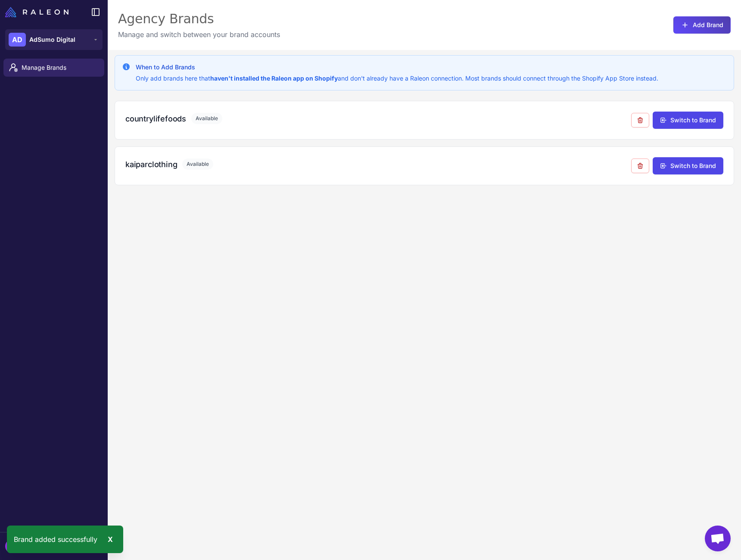 This screenshot has height=560, width=741. What do you see at coordinates (717, 538) in the screenshot?
I see `div: Open chat` at bounding box center [717, 538].